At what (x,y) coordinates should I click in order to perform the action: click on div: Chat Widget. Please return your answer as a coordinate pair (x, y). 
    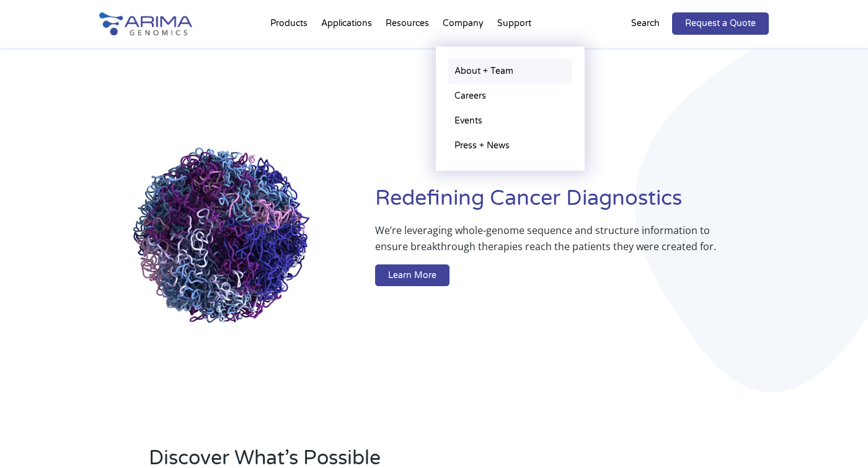
    Looking at the image, I should click on (837, 439).